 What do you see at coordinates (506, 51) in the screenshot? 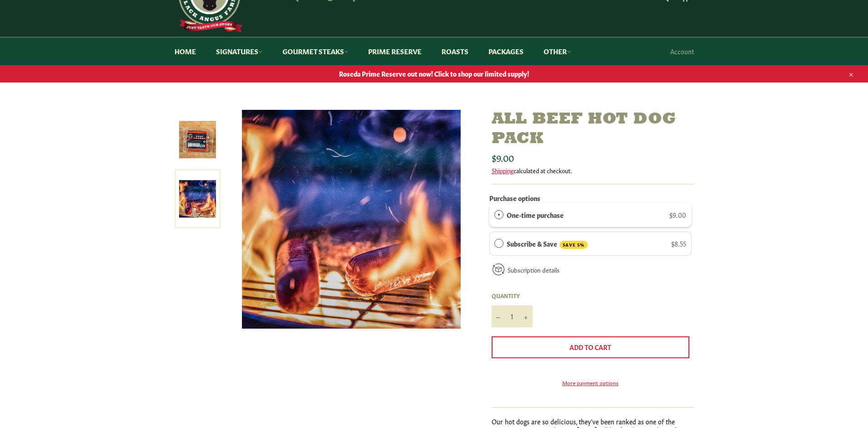
I see `a: Packages` at bounding box center [506, 51].